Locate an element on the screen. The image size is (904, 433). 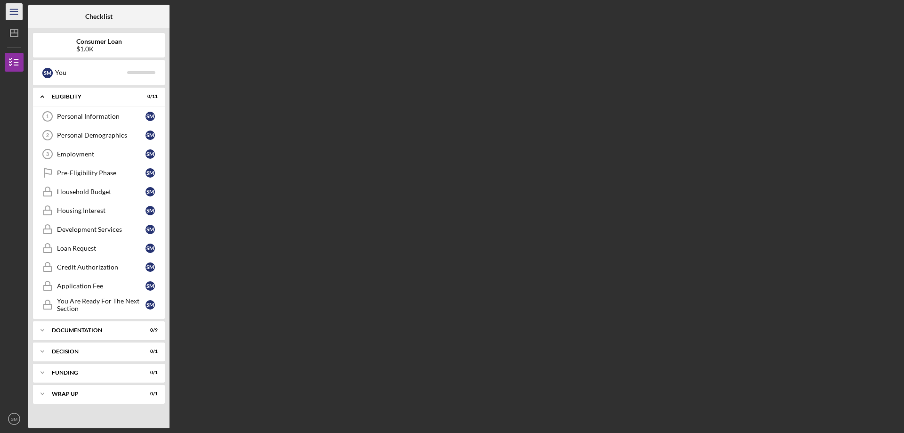
div: You Are Ready For The Next Section is located at coordinates (101, 305).